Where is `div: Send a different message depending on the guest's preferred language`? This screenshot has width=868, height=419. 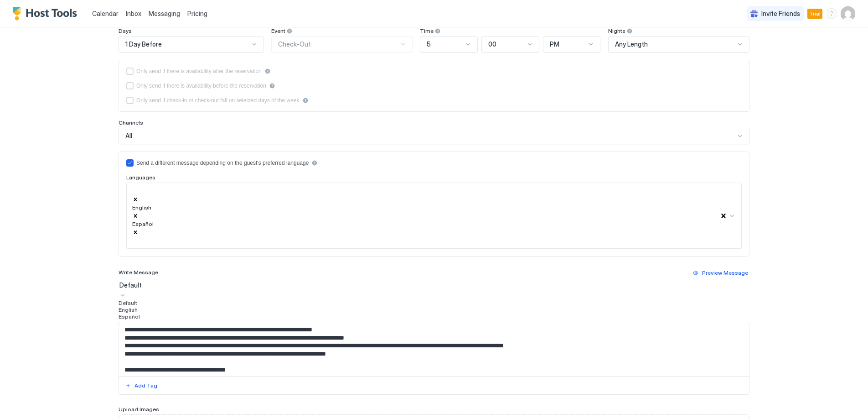
div: Send a different message depending on the guest's preferred language is located at coordinates (223, 163).